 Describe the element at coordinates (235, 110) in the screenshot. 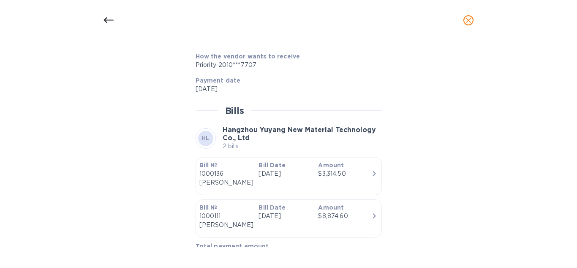

I see `h2: Bills` at that location.